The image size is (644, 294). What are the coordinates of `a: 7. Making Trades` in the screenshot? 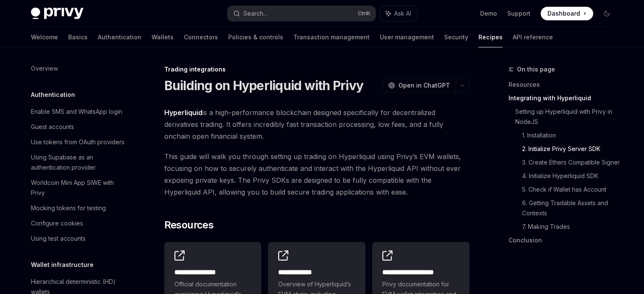 It's located at (571, 227).